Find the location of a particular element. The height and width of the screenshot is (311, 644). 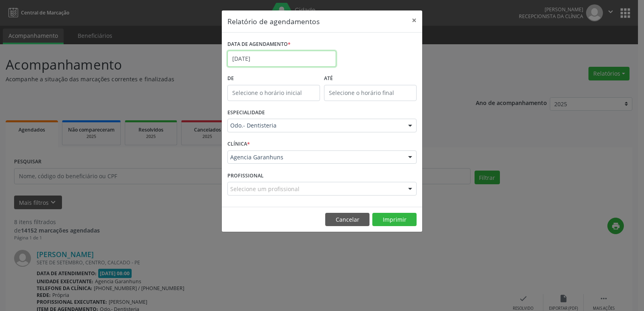

span: Selecione um profissional is located at coordinates (265, 189).